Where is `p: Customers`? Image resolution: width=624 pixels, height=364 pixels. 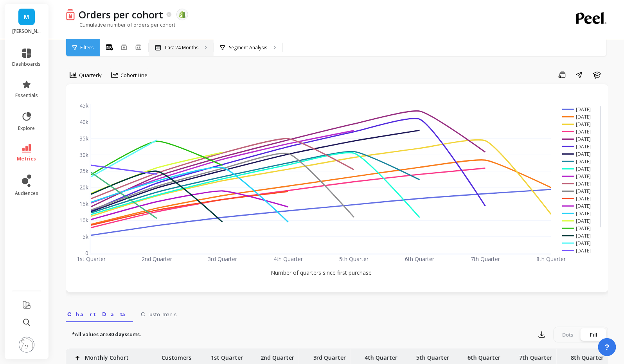 p: Customers is located at coordinates (176, 355).